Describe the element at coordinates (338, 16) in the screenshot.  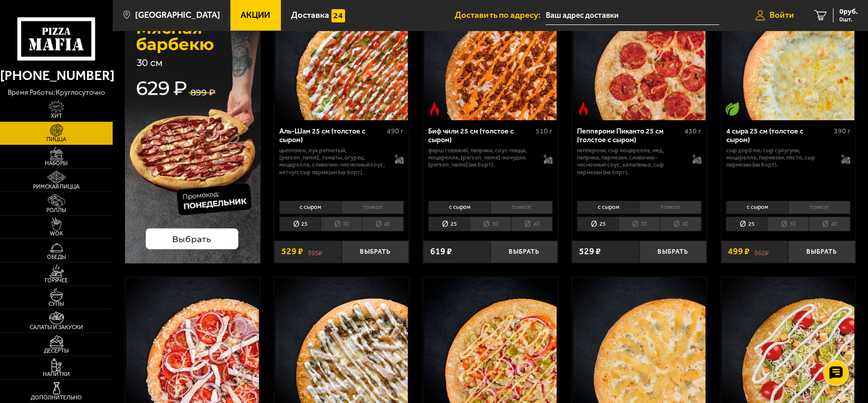
I see `img: 15daf4d41897b9f0e9f617042186c801.svg` at that location.